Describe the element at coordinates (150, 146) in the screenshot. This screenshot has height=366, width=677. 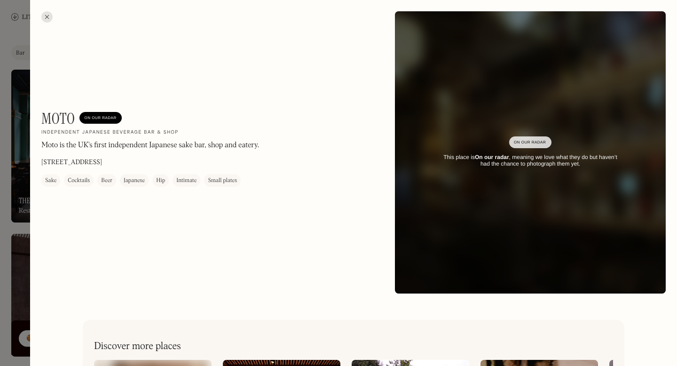
I see `p: Moto is the UK's first independent Japanese sake bar, shop and eatery.` at that location.